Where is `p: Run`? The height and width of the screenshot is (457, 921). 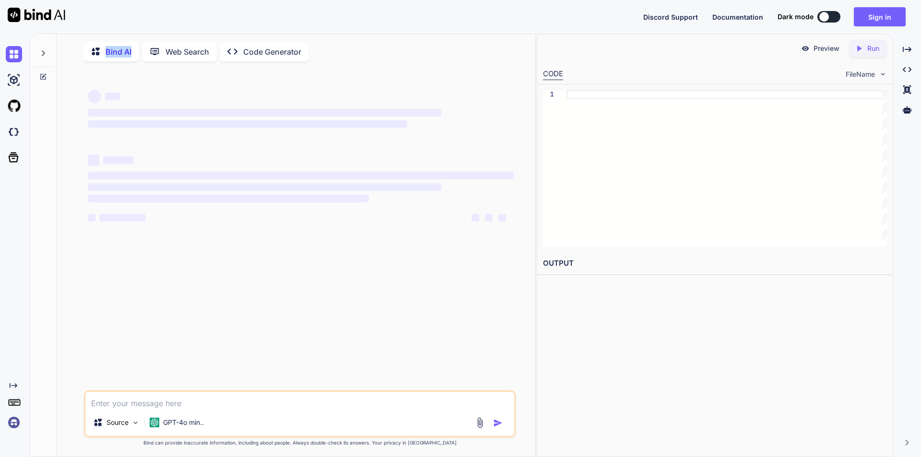 p: Run is located at coordinates (873, 48).